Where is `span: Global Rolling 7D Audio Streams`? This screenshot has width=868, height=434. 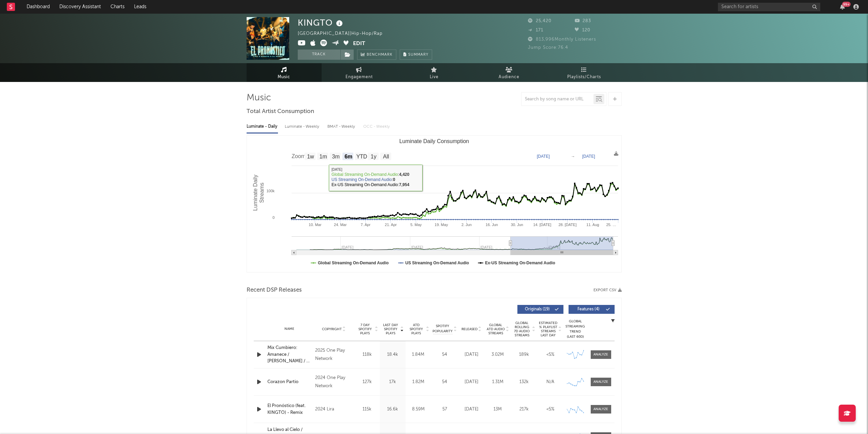 span: Global Rolling 7D Audio Streams is located at coordinates (522, 329).